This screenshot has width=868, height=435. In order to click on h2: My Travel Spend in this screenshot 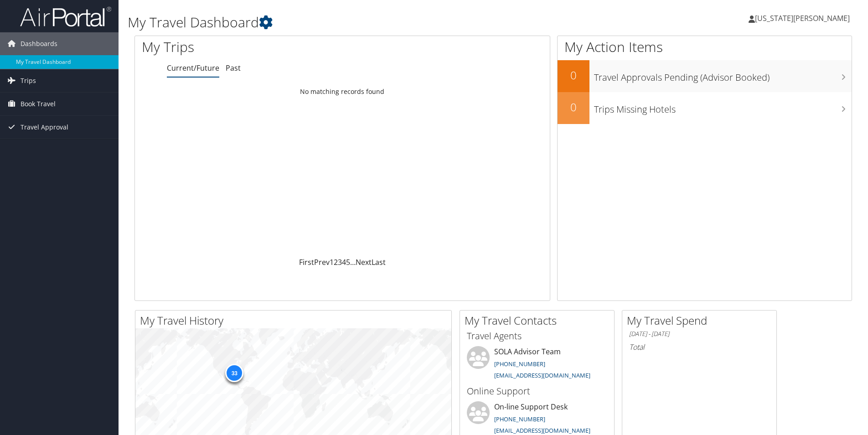, I will do `click(702, 321)`.